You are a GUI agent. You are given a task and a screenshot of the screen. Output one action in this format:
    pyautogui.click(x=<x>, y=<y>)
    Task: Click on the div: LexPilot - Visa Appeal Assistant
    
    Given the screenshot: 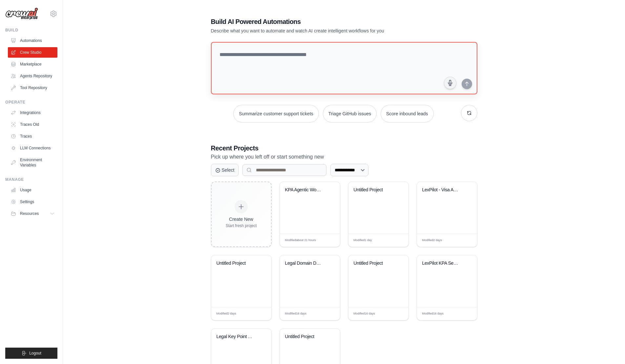 What is the action you would take?
    pyautogui.click(x=442, y=190)
    